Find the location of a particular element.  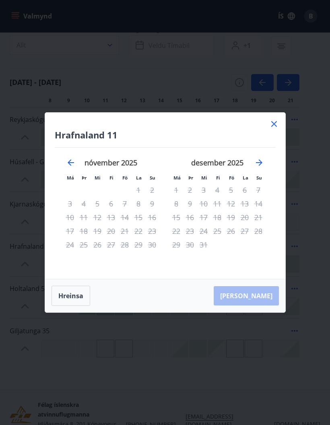

td: Not available. þriðjudagur, 11. nóvember 2025 is located at coordinates (84, 217).